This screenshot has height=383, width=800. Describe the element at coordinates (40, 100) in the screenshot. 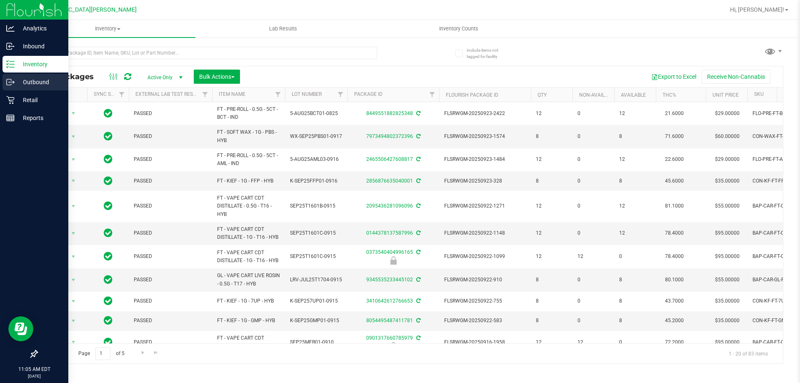

I see `p: Retail` at that location.